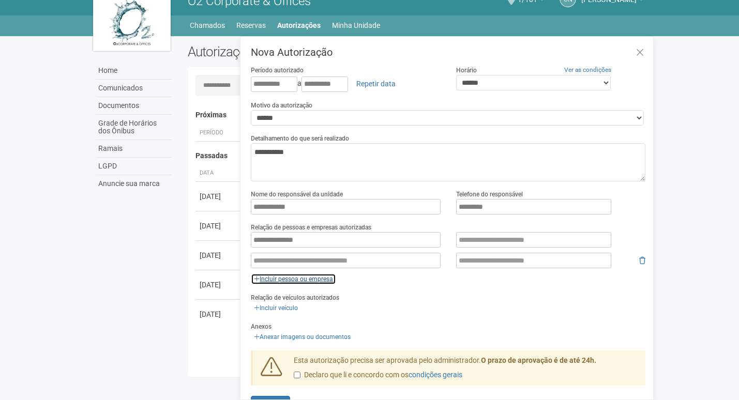  What do you see at coordinates (642, 261) in the screenshot?
I see `i: Remover` at bounding box center [642, 261].